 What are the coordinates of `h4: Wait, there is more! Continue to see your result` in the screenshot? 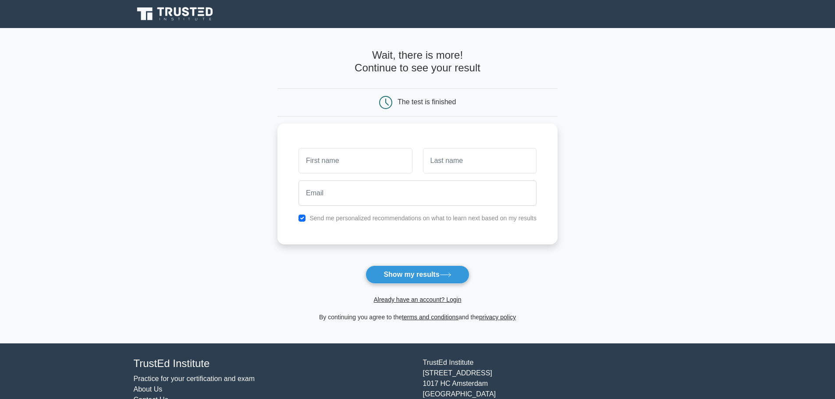 It's located at (417, 62).